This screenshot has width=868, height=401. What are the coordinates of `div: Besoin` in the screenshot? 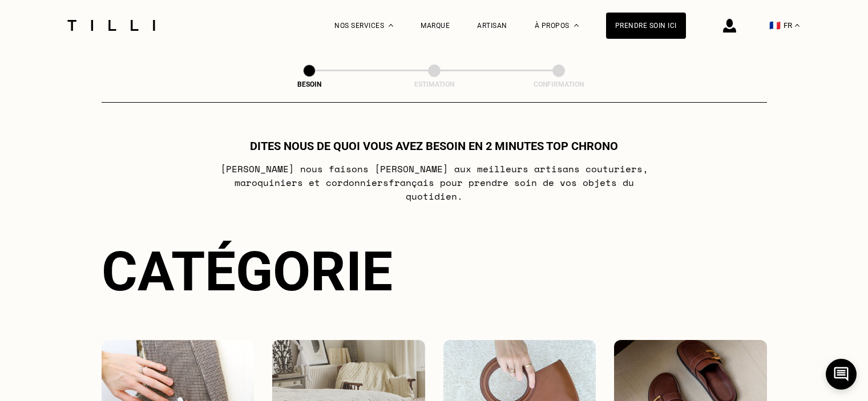 It's located at (309, 85).